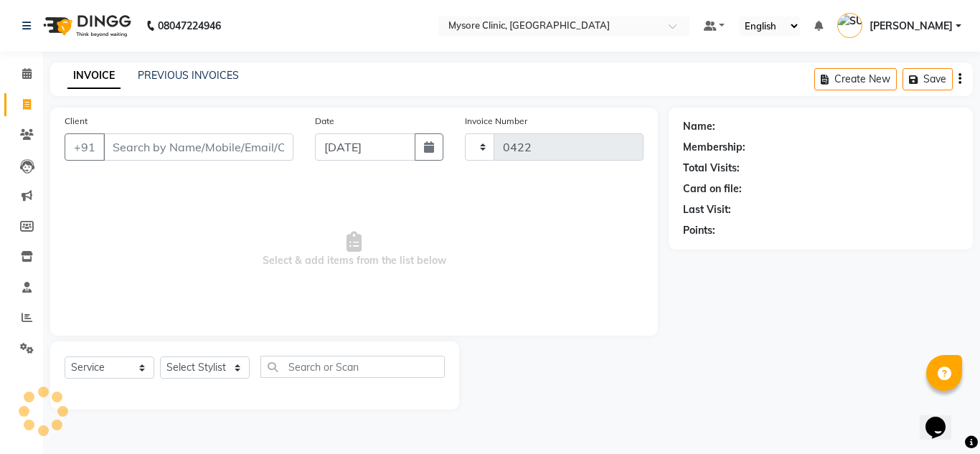  Describe the element at coordinates (712, 189) in the screenshot. I see `div: Card on file:` at that location.